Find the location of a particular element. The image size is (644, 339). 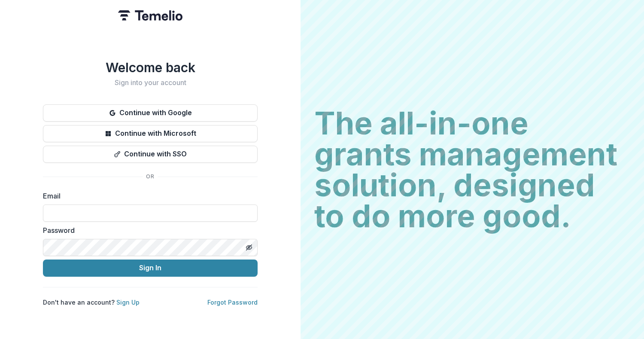

button: Continue with Google is located at coordinates (151, 113).